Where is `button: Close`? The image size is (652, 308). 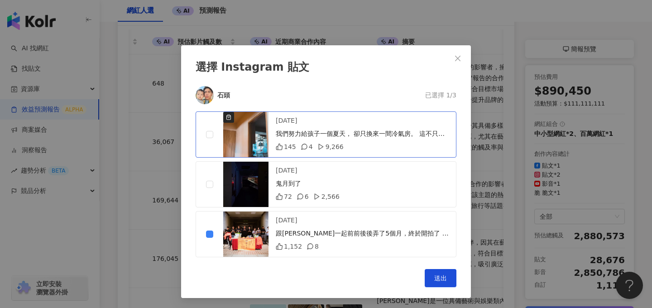
button: Close is located at coordinates (458, 58).